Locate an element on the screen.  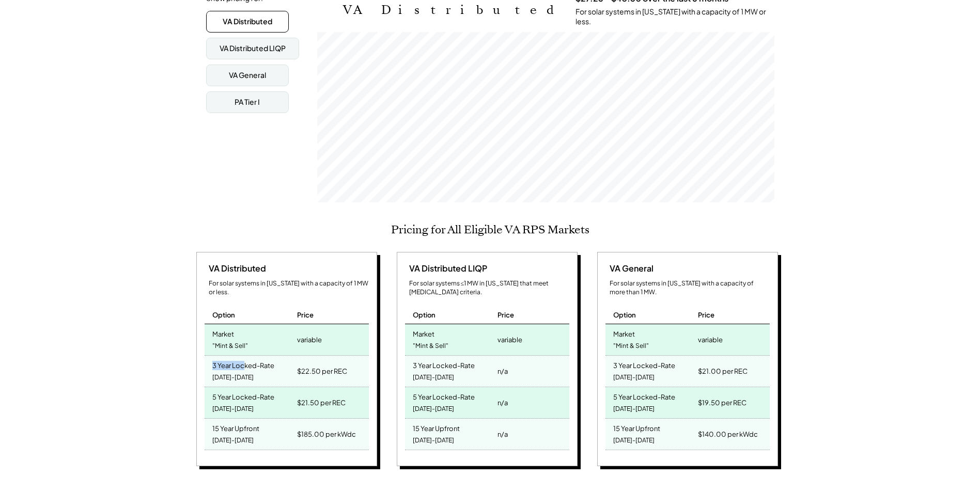
div: $22.50 per REC is located at coordinates (322, 371).